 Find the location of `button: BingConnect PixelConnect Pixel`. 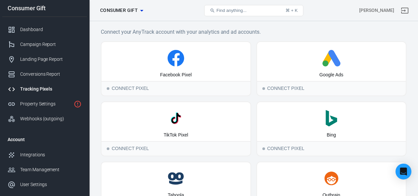

button: BingConnect PixelConnect Pixel is located at coordinates (331, 129).